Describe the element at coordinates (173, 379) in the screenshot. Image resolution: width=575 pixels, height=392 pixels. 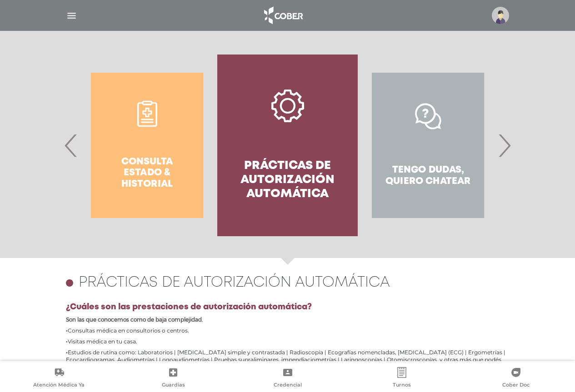
I see `a: Guardias` at that location.